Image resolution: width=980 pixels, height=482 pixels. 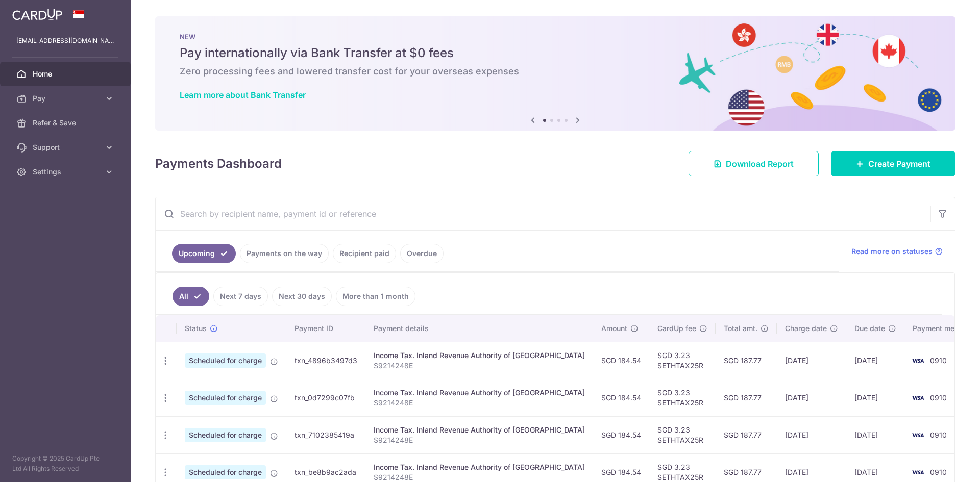 I want to click on a: Payments on the way, so click(x=284, y=254).